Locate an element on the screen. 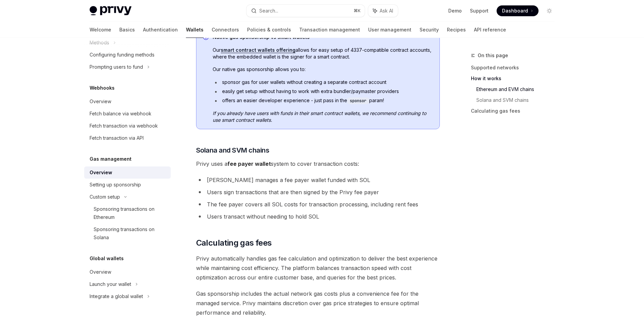  button: Ask AI is located at coordinates (383, 11).